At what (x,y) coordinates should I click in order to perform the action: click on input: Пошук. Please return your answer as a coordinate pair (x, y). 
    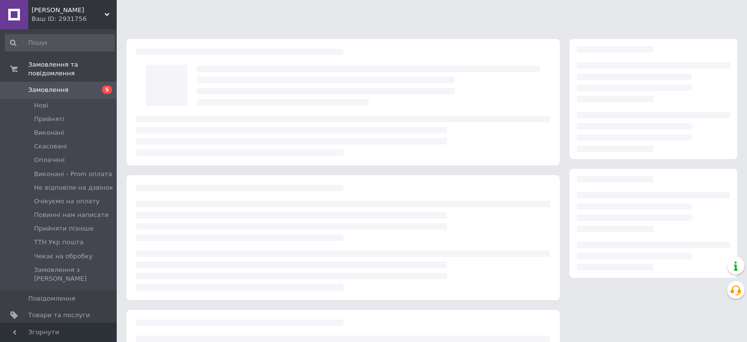
    Looking at the image, I should click on (60, 43).